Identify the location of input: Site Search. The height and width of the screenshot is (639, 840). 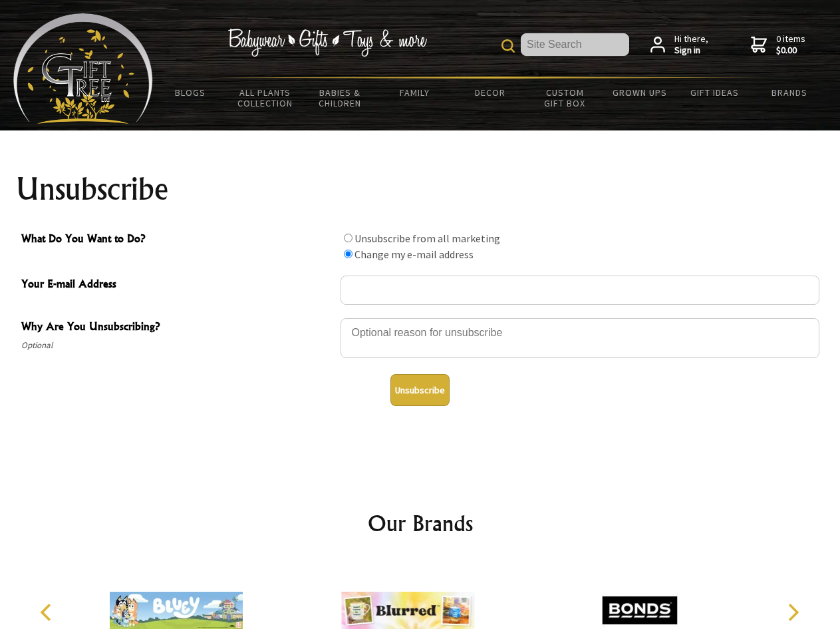
(575, 44).